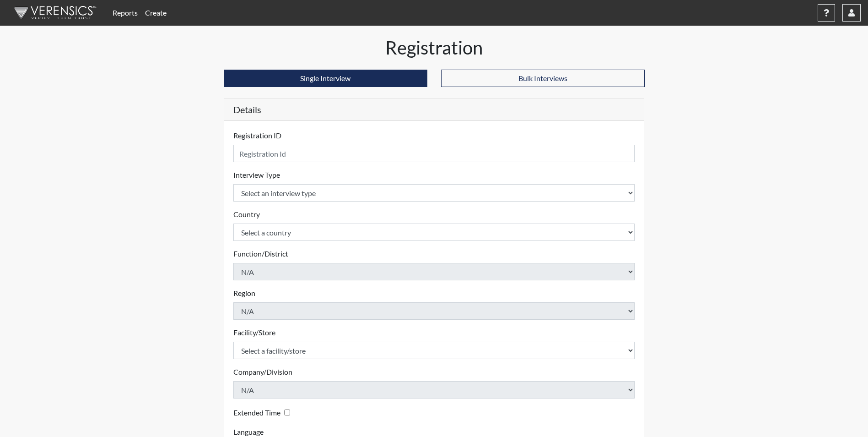  What do you see at coordinates (256, 175) in the screenshot?
I see `label: Interview Type` at bounding box center [256, 175].